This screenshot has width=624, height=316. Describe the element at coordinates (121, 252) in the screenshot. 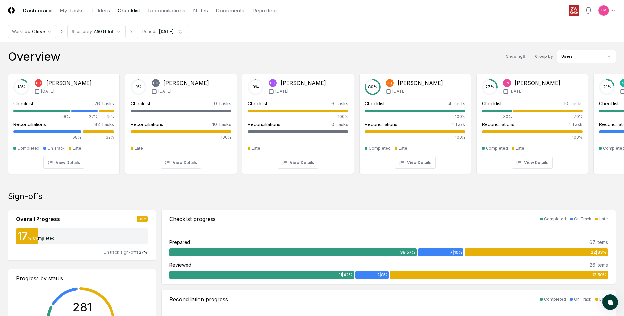

I see `span: On track sign-offs` at that location.